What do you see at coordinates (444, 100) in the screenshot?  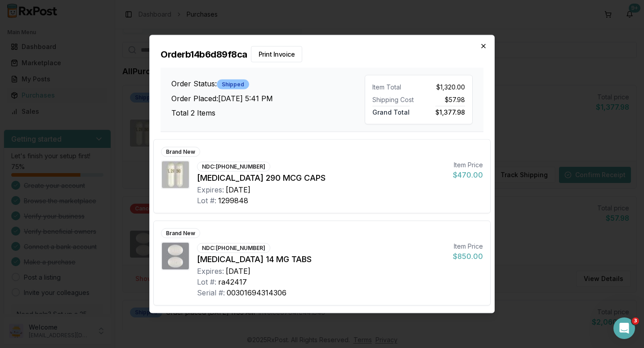 I see `div: $57.98` at bounding box center [444, 100].